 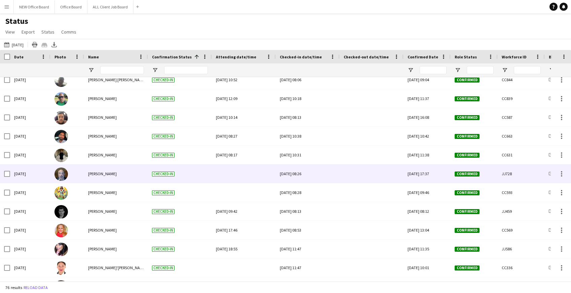 I want to click on div: CC593, so click(x=521, y=193).